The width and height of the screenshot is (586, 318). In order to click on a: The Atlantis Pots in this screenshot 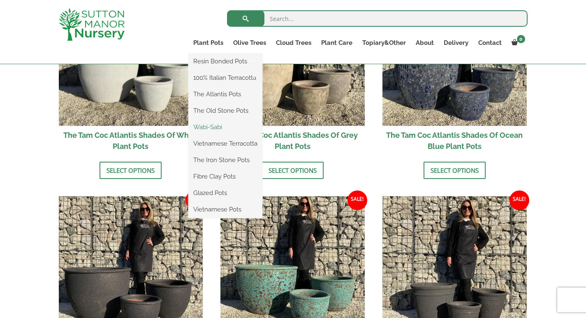, I will do `click(225, 94)`.